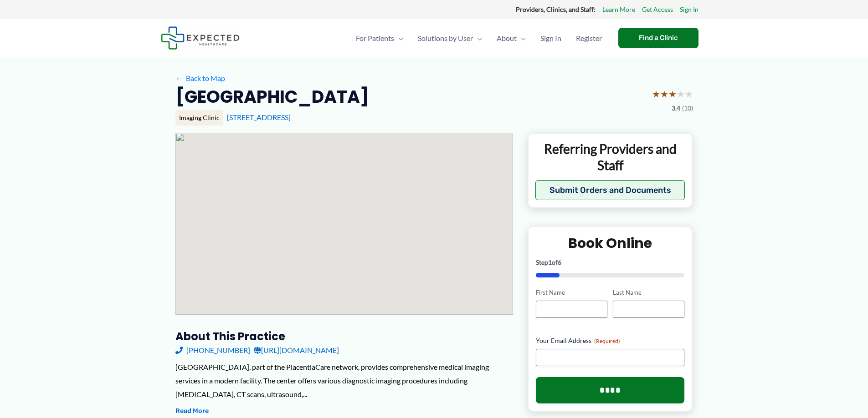 The width and height of the screenshot is (868, 418). What do you see at coordinates (200, 78) in the screenshot?
I see `a: ←Back to Map` at bounding box center [200, 78].